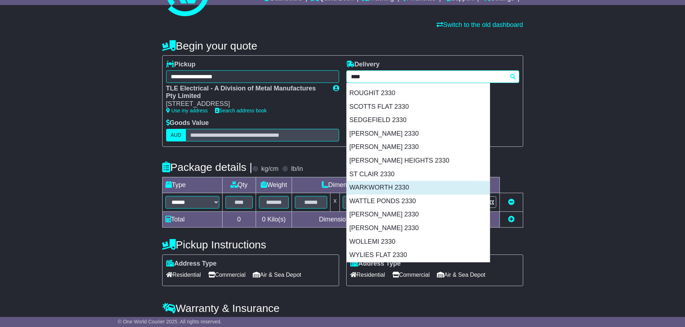 The height and width of the screenshot is (327, 685). What do you see at coordinates (479, 25) in the screenshot?
I see `a: Switch to the old dashboard` at bounding box center [479, 25].